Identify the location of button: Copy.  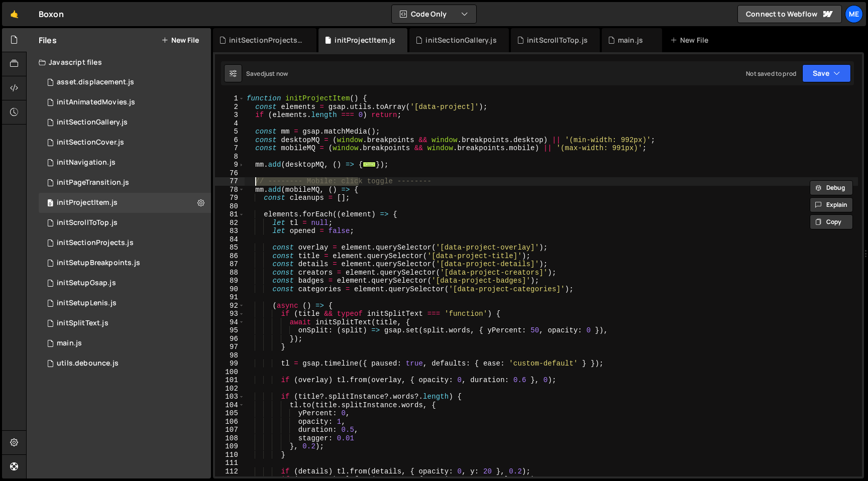
(831, 222).